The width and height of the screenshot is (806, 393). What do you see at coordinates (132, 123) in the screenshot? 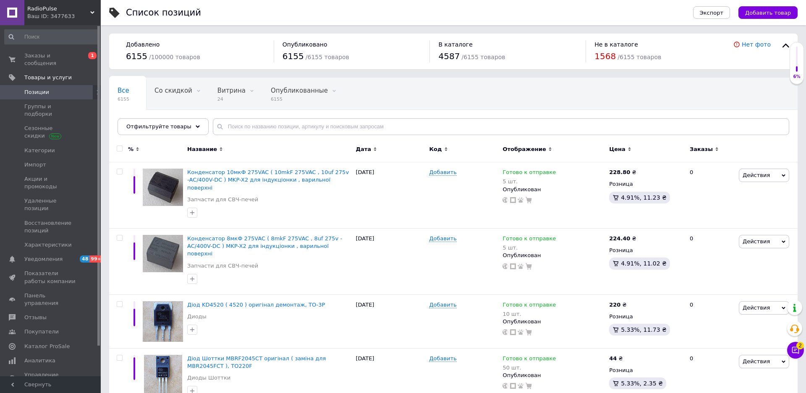
I see `span: Скрытые` at bounding box center [132, 123].